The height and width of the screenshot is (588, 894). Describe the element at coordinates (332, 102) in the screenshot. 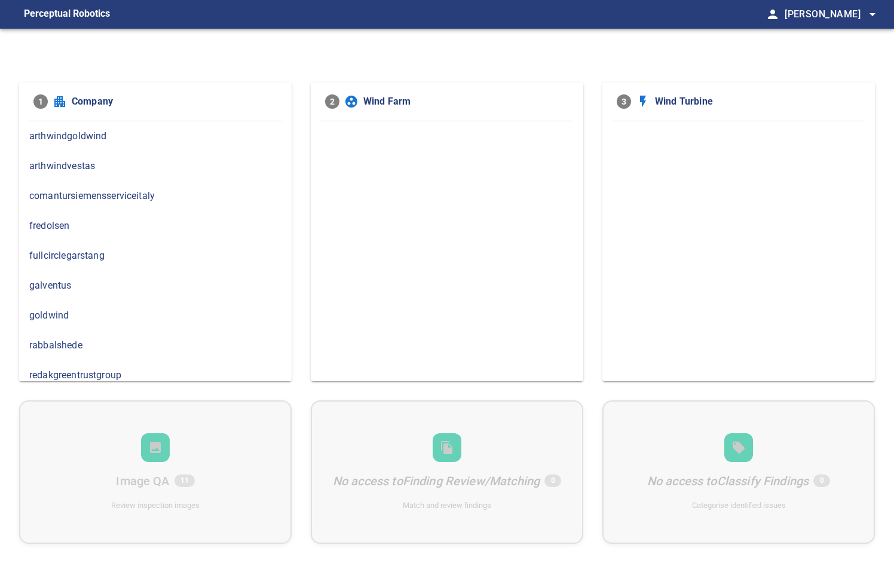

I see `span: 2` at that location.